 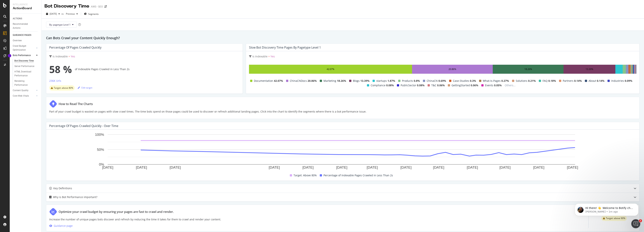 What do you see at coordinates (97, 6) in the screenshot?
I see `div: AWS - SEO` at bounding box center [97, 6].